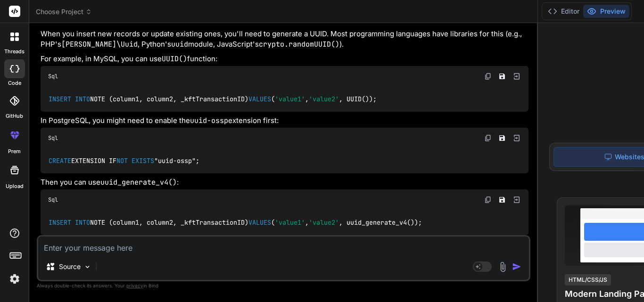 Image resolution: width=644 pixels, height=302 pixels. I want to click on code: uuid_generate_v4(), so click(138, 182).